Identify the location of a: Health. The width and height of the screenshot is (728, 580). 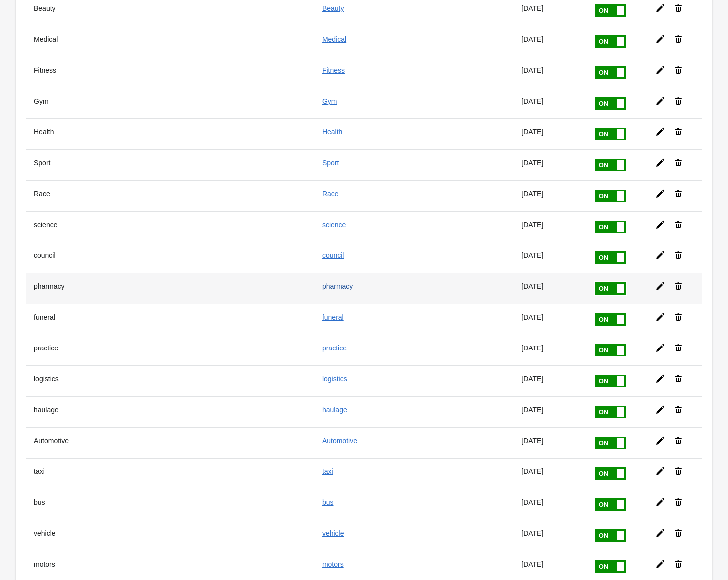
(332, 132).